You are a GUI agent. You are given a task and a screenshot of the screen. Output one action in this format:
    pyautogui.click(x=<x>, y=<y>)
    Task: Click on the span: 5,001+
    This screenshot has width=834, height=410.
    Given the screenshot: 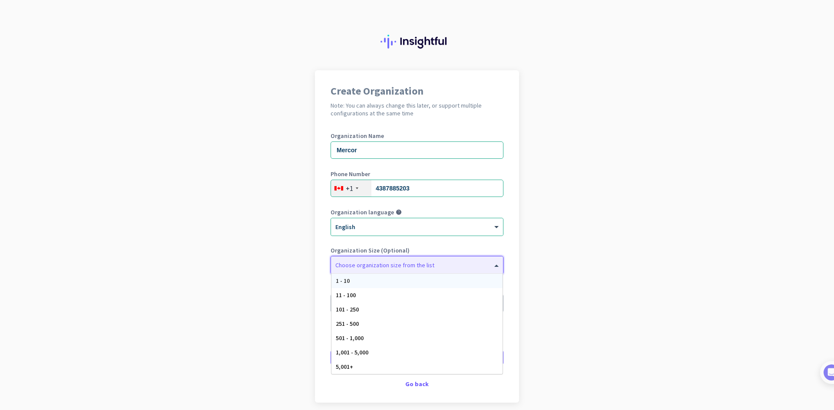 What is the action you would take?
    pyautogui.click(x=344, y=367)
    